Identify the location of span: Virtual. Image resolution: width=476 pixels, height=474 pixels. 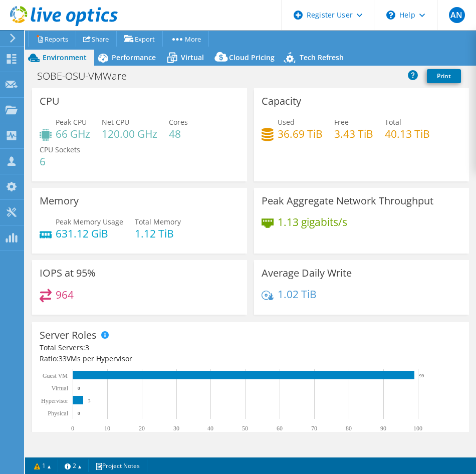
(192, 57).